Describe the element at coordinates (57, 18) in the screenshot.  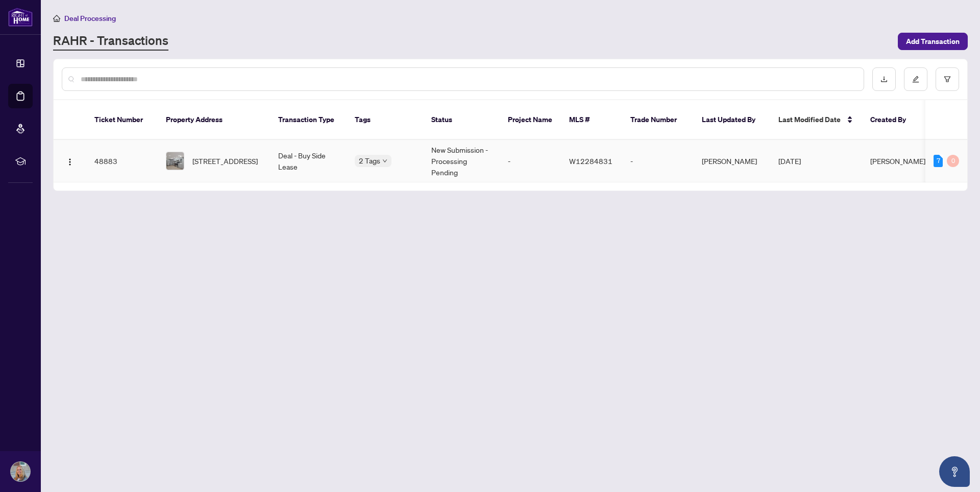
I see `span: home` at that location.